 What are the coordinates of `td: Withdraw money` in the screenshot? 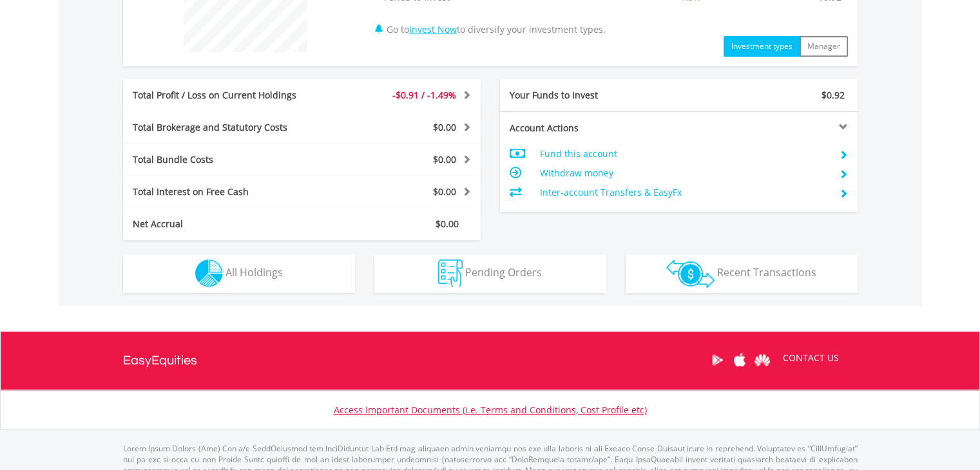 It's located at (684, 173).